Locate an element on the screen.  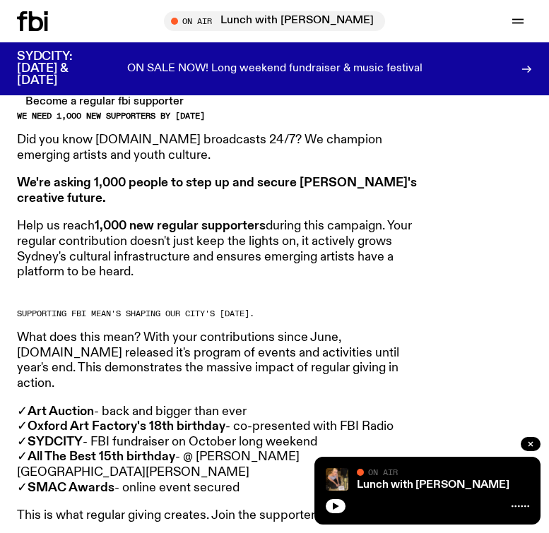
strong: Art Auction is located at coordinates (61, 412).